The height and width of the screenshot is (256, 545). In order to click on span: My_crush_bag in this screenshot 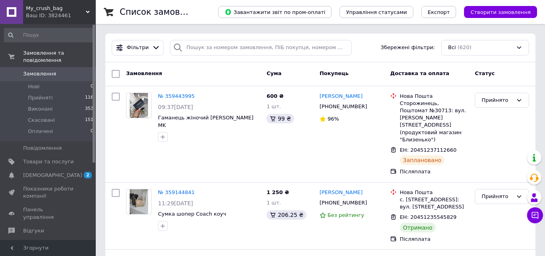, I will do `click(56, 8)`.